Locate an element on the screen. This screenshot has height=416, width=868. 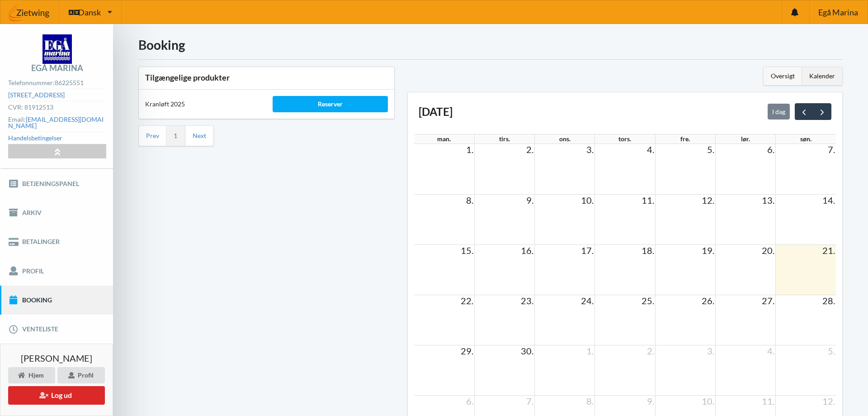
span: Dansk is located at coordinates (89, 13).